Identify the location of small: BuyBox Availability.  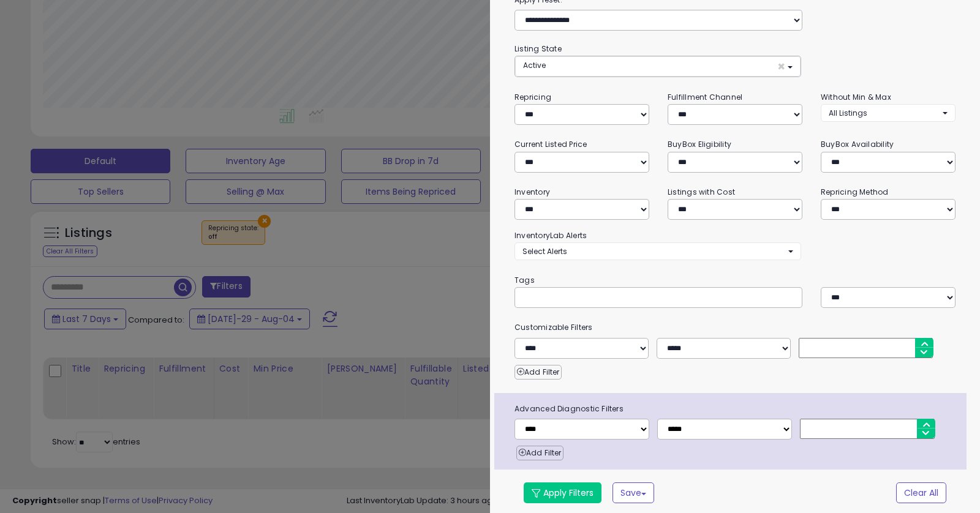
(857, 144).